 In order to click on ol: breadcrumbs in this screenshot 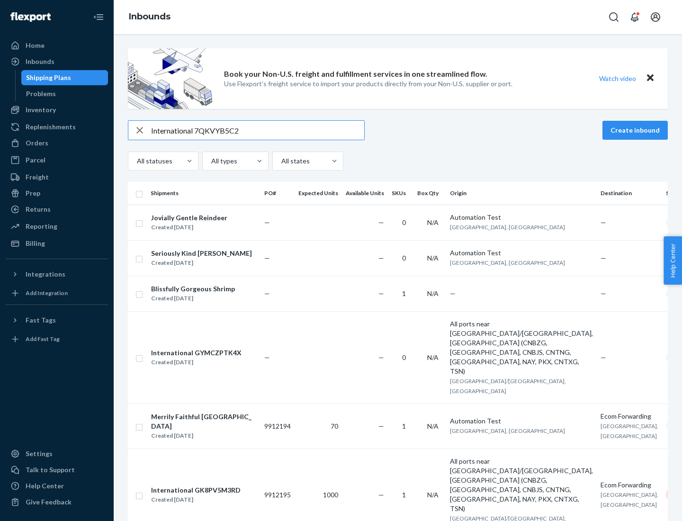, I will do `click(150, 17)`.